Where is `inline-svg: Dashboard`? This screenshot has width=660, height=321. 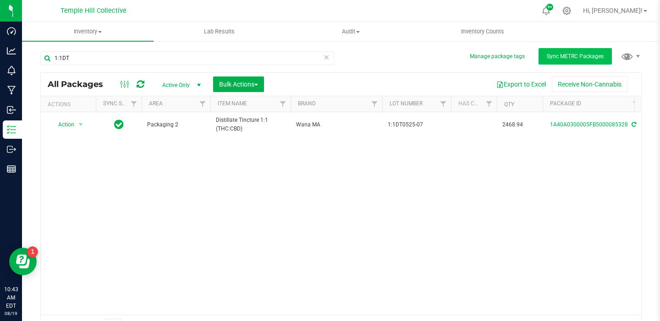 inline-svg: Dashboard is located at coordinates (11, 31).